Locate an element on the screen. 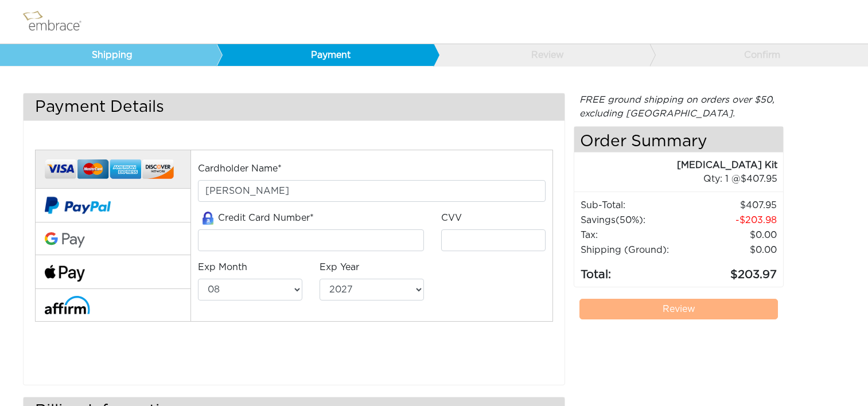 The image size is (868, 406). td: Savings : is located at coordinates (634, 220).